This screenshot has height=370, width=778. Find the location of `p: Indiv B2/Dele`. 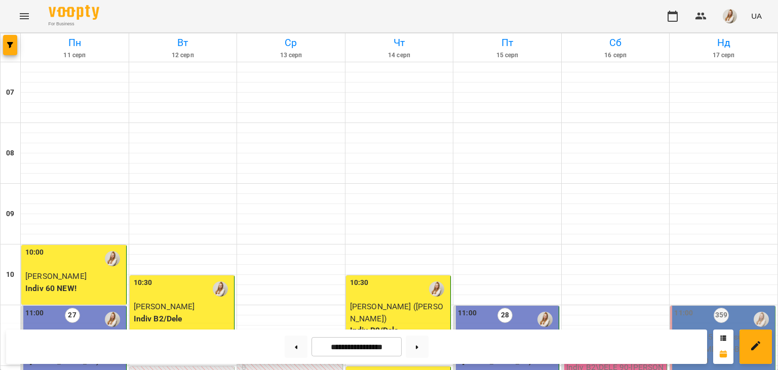

p: Indiv B2/Dele is located at coordinates (183, 319).